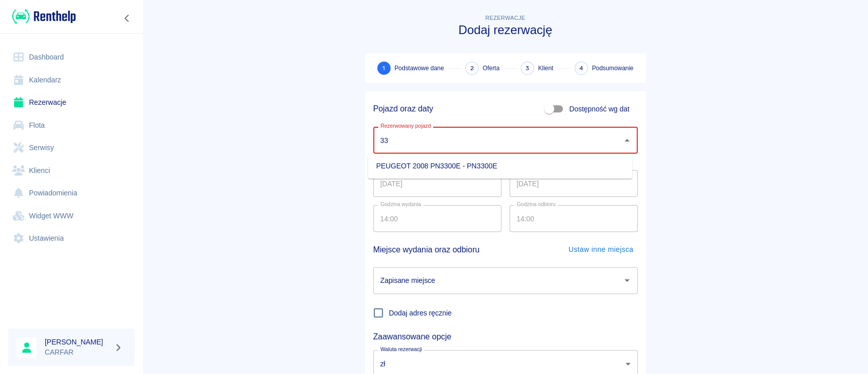 The height and width of the screenshot is (374, 868). I want to click on span: Dostępność wg dat, so click(599, 109).